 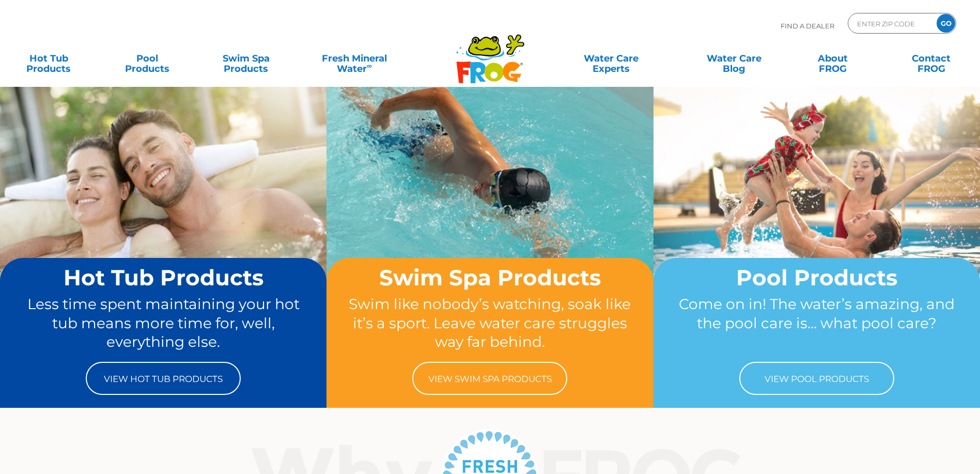 What do you see at coordinates (611, 58) in the screenshot?
I see `a: Water CareExperts` at bounding box center [611, 58].